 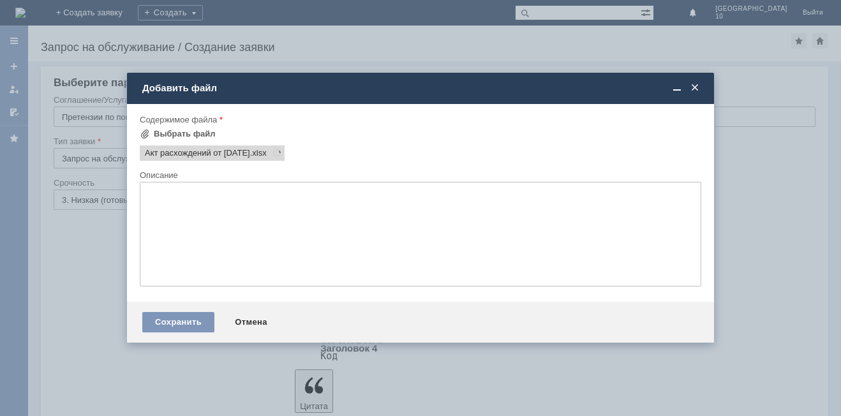 I want to click on span: Свернуть (Ctrl + M), so click(x=677, y=88).